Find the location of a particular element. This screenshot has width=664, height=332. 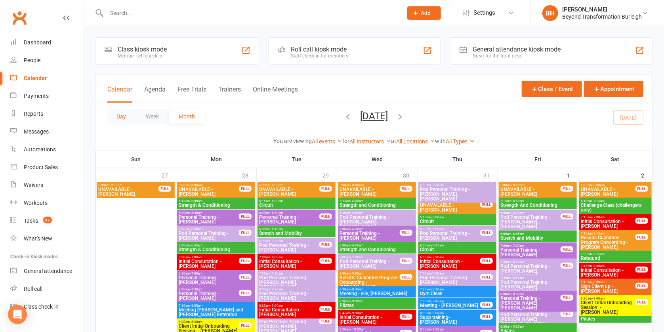

div: 29 is located at coordinates (329, 175).